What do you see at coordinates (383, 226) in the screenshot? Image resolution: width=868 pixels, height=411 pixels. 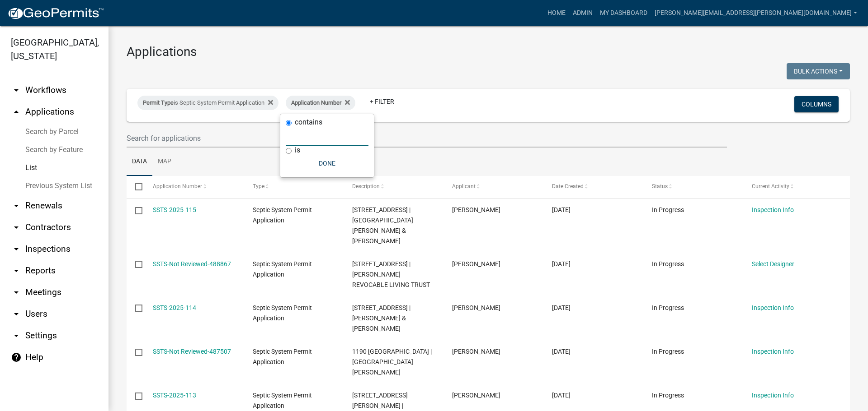 I see `span: 3133 COUNTY ROAD 6 | ROSENAU, KARL D & JAMIE` at bounding box center [383, 226].